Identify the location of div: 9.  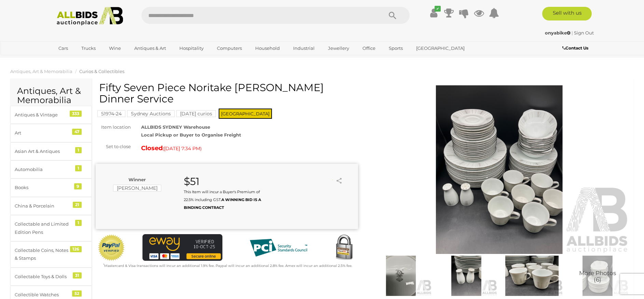
(78, 186).